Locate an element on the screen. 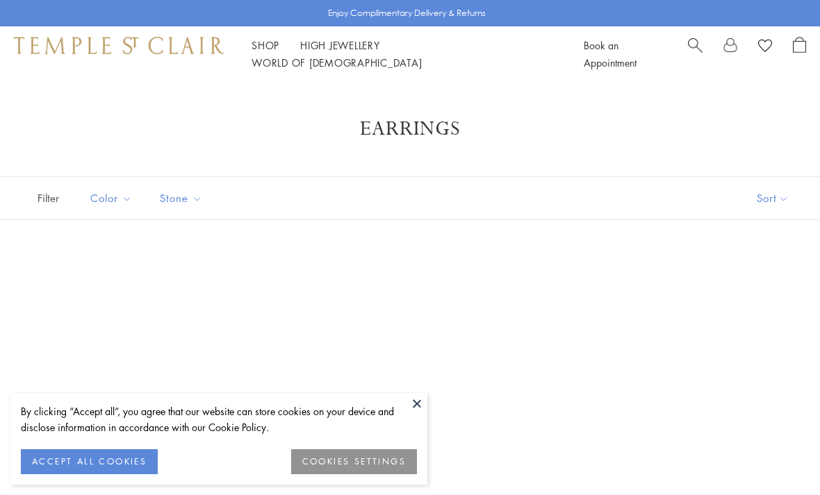  span: Stone is located at coordinates (183, 198).